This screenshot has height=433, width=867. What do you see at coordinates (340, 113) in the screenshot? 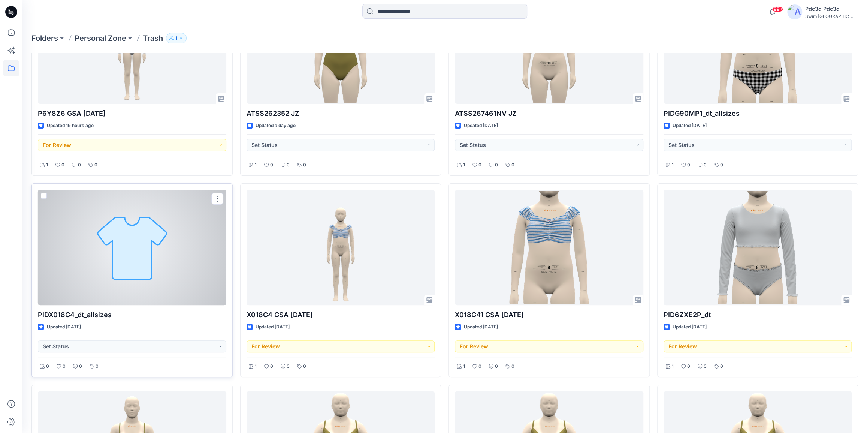
I see `p: ATSS262352 JZ` at bounding box center [340, 113].